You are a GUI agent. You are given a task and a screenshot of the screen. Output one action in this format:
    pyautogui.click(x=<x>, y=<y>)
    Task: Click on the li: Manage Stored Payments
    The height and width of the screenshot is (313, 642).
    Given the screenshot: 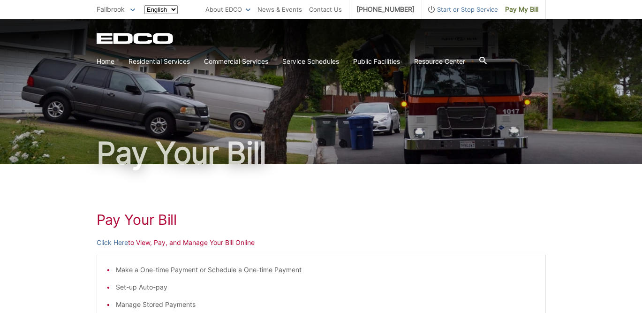 What is the action you would take?
    pyautogui.click(x=326, y=305)
    